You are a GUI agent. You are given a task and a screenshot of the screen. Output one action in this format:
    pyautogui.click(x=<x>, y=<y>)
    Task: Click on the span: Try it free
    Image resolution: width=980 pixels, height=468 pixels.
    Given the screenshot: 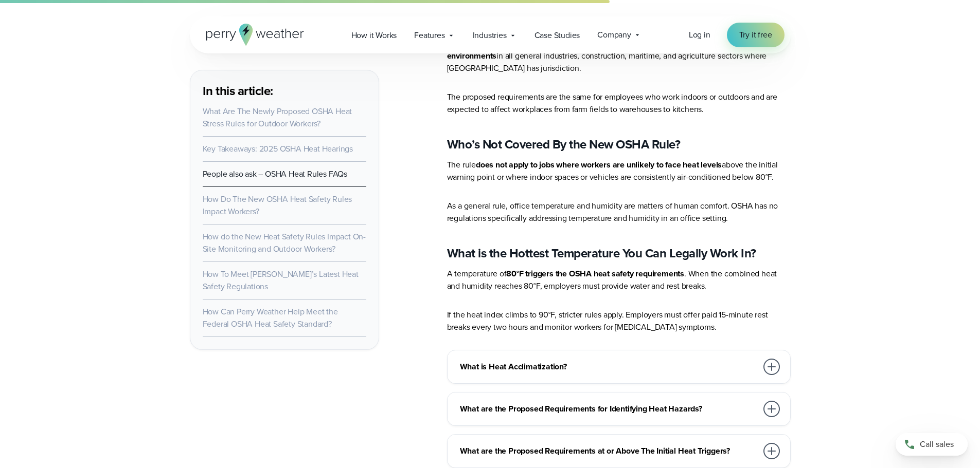 What is the action you would take?
    pyautogui.click(x=755, y=35)
    